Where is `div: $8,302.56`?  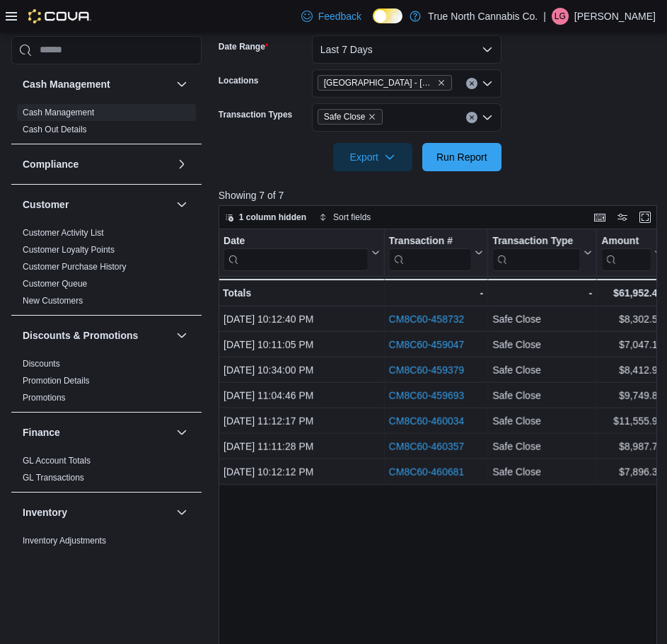 div: $8,302.56 is located at coordinates (632, 319).